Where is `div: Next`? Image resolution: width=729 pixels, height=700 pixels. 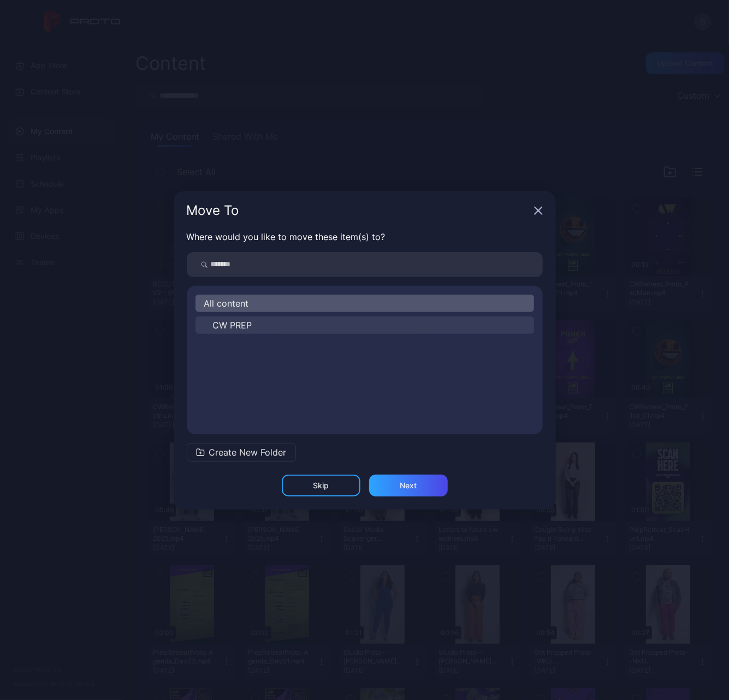 div: Next is located at coordinates (407, 485).